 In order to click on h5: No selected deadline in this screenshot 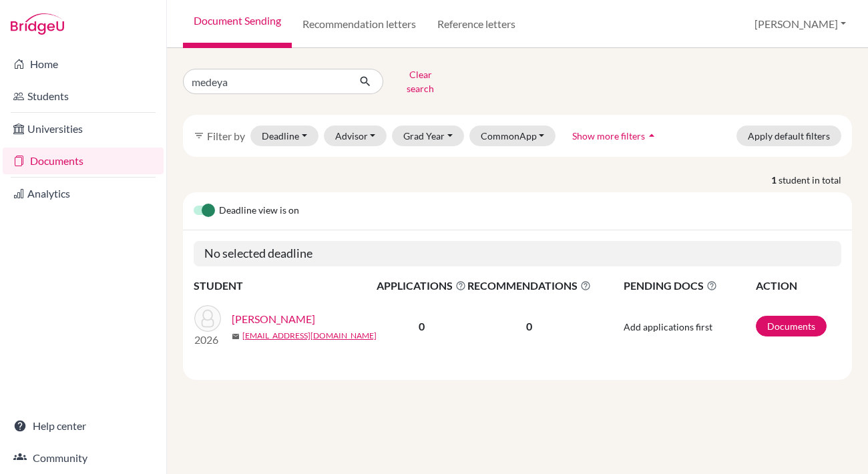, I will do `click(517, 253)`.